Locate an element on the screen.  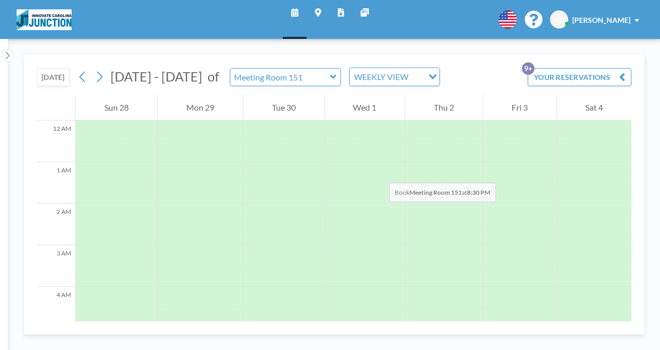
div: 4 AM is located at coordinates (56, 307).